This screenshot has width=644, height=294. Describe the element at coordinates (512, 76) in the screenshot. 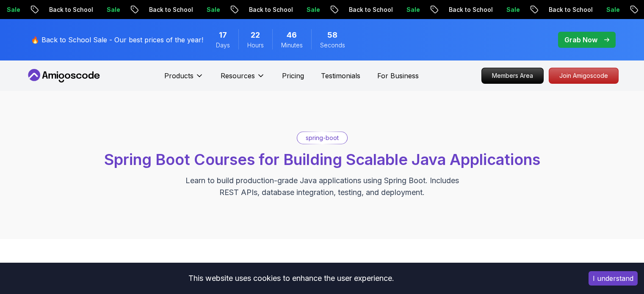

I see `a: Members Area` at that location.